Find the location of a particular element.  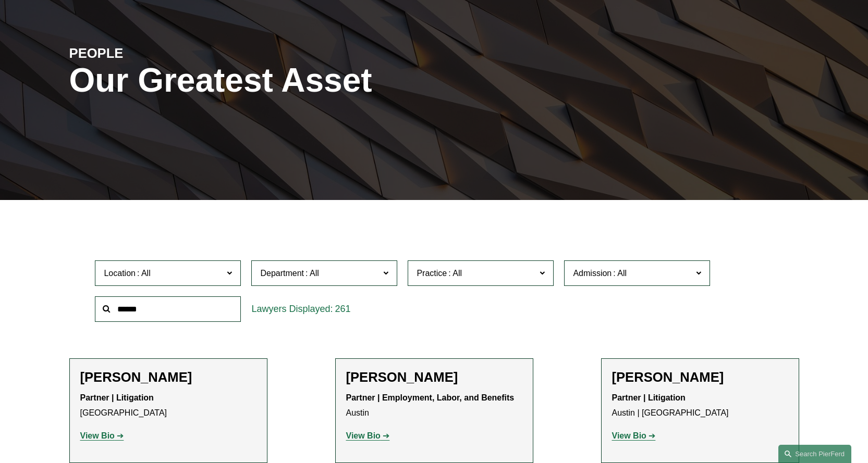

span: Admission is located at coordinates (592, 273).